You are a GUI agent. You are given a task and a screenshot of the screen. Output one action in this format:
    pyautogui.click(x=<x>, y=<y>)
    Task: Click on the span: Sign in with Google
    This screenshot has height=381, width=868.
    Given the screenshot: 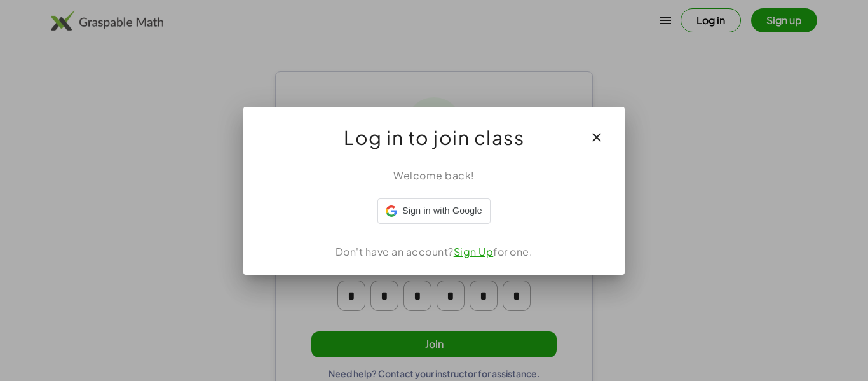 What is the action you would take?
    pyautogui.click(x=442, y=210)
    